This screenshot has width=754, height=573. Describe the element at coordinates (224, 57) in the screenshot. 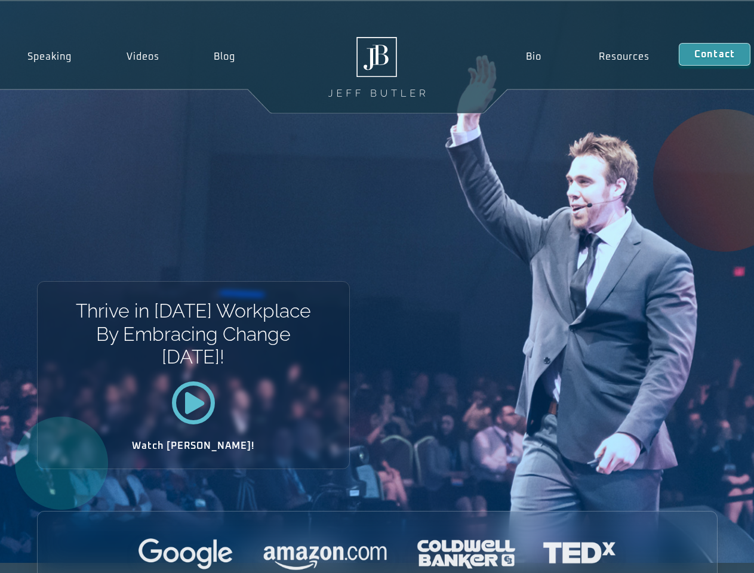

I see `a: Blog` at that location.